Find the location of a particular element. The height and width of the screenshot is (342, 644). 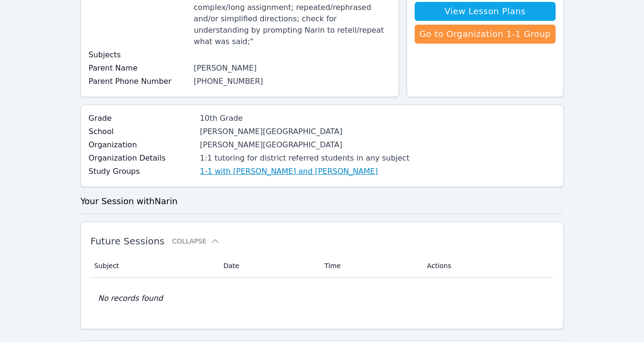

div: 1:1 tutoring for district referred students in any subject is located at coordinates (305, 158).